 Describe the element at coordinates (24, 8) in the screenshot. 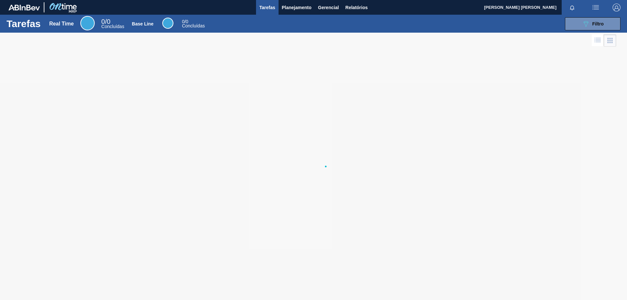

I see `img: TNhmsLtSVTkK8tSr43FrP2fwEKptu5GPRR3wAAAABJRU5ErkJggg==` at that location.